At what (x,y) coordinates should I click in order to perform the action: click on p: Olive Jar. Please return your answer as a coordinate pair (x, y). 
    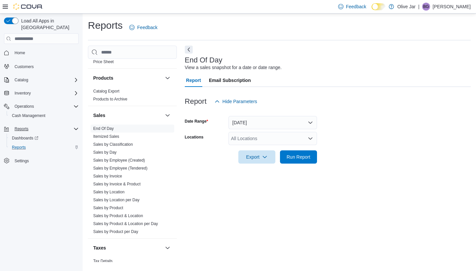
    Looking at the image, I should click on (406, 7).